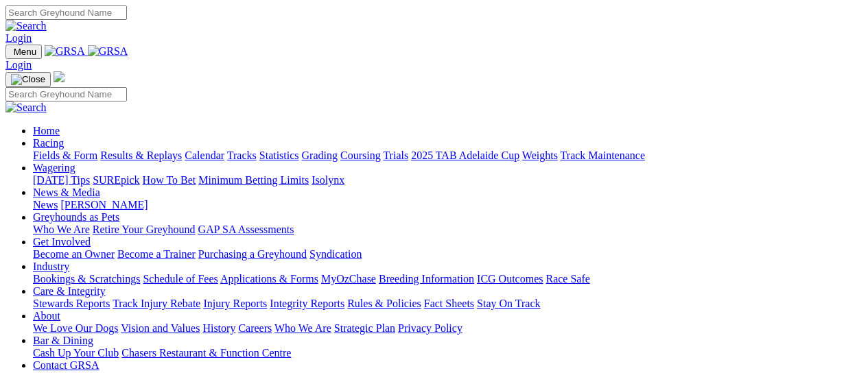 The image size is (868, 373). What do you see at coordinates (45, 205) in the screenshot?
I see `a: News` at bounding box center [45, 205].